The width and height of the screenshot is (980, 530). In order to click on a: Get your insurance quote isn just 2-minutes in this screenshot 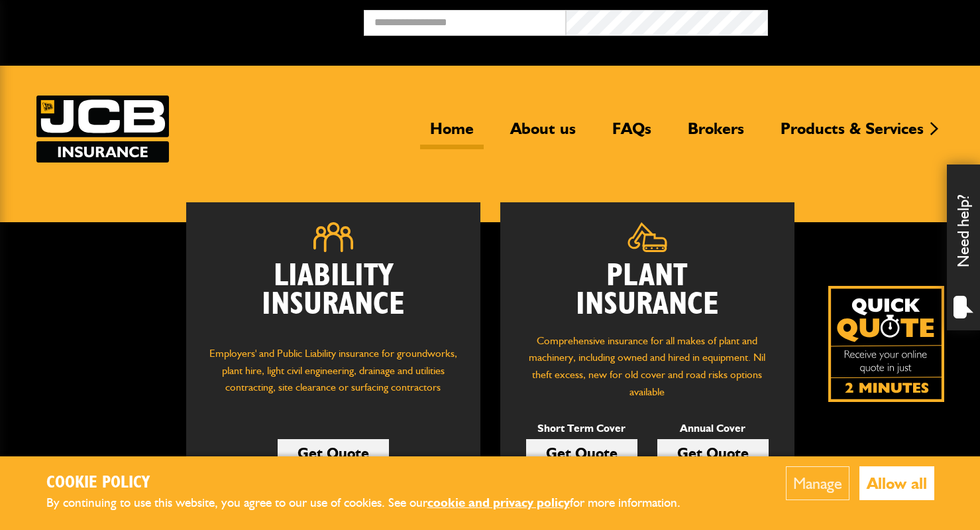, I will do `click(886, 344)`.